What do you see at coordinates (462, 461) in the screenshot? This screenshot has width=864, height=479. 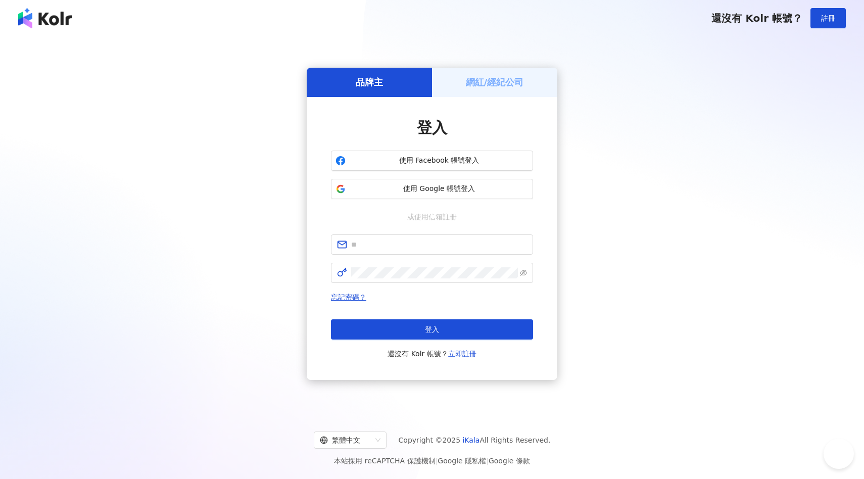 I see `a: Google 隱私權` at bounding box center [462, 461].